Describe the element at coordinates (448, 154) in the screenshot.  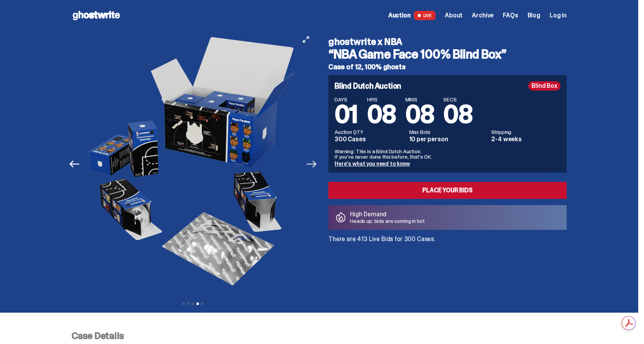
I see `p: Warning: This is a Blind Dutch Auction. If you’ve never done this before, that’s OK.` at that location.